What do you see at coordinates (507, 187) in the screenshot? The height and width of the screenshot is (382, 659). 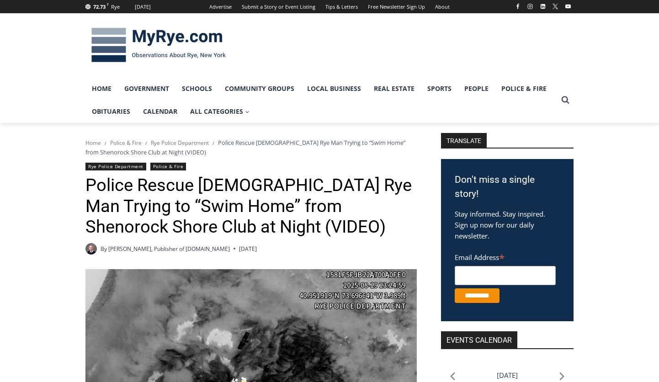 I see `h3: Don't miss a single story!` at bounding box center [507, 187].